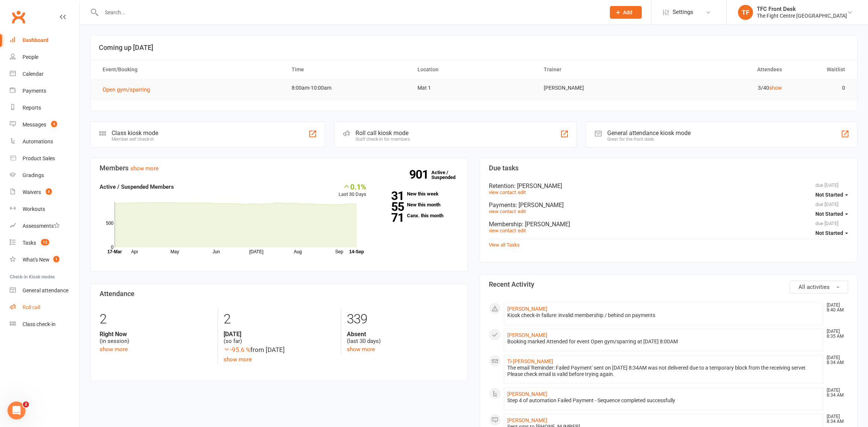 The image size is (868, 427). Describe the element at coordinates (190, 70) in the screenshot. I see `th: Event/Booking` at that location.